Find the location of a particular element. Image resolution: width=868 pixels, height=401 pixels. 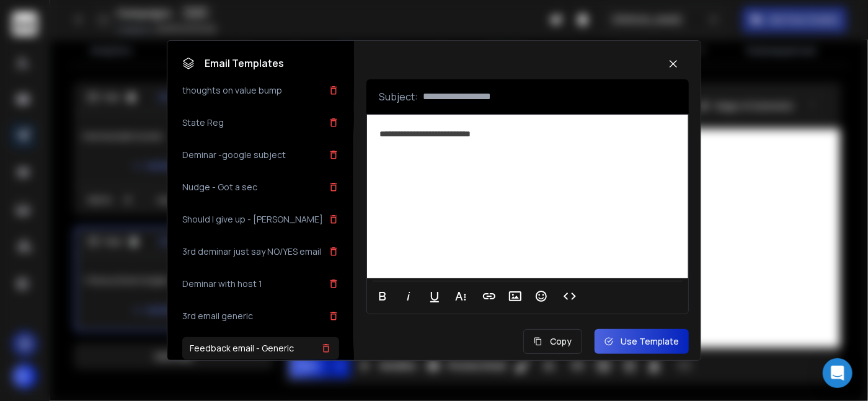

h3: State Reg is located at coordinates (203, 122).